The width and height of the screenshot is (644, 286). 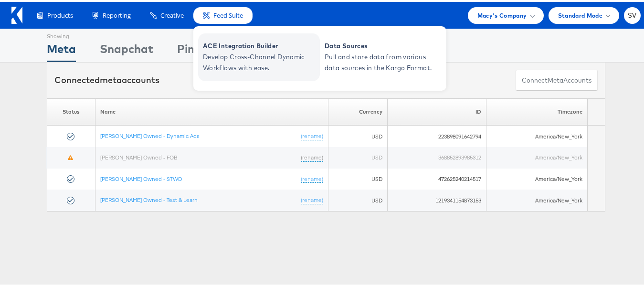 What do you see at coordinates (203, 49) in the screenshot?
I see `div: Pinterest` at bounding box center [203, 49].